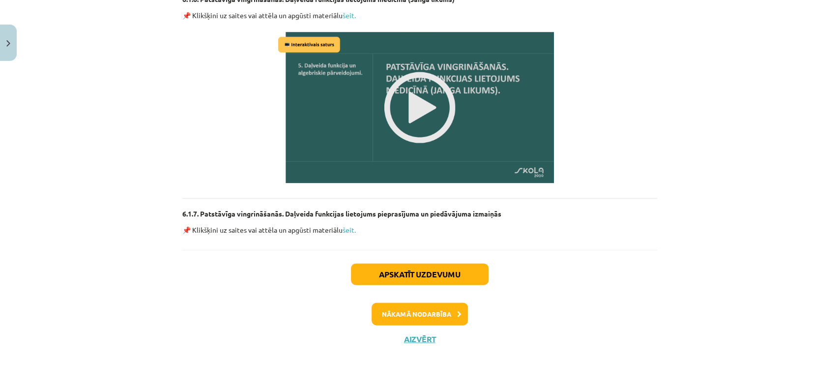 The height and width of the screenshot is (379, 839). Describe the element at coordinates (342, 214) in the screenshot. I see `strong: 6.1.7. Patstāvīga vingrināšanās. Daļveida funkcijas lietojums pieprasījuma un piedāvājuma izmaiņās` at that location.